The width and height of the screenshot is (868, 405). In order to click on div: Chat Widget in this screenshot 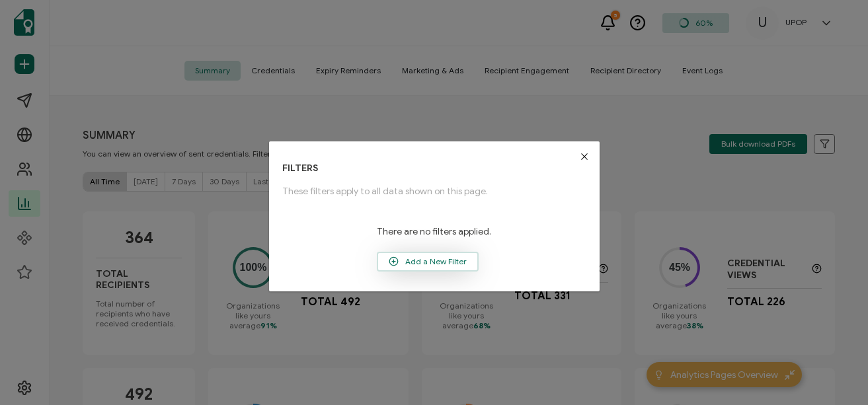, I will do `click(835, 373)`.